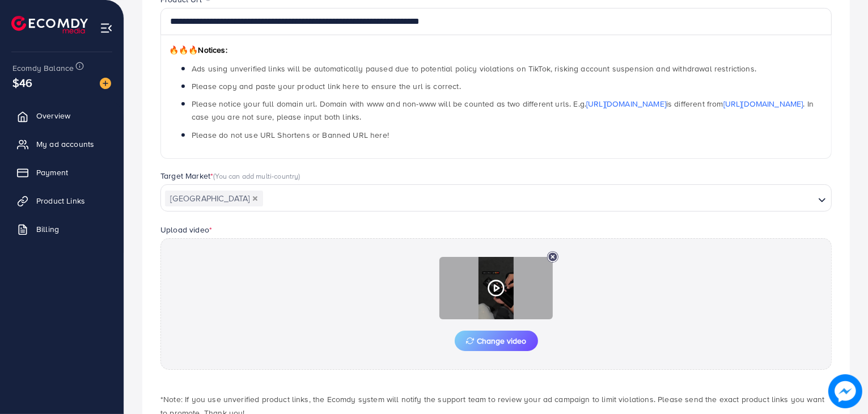  What do you see at coordinates (65, 144) in the screenshot?
I see `span: My ad accounts` at bounding box center [65, 144].